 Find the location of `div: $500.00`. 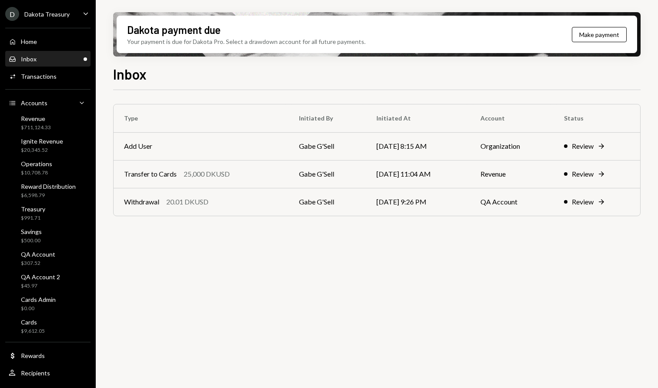

div: $500.00 is located at coordinates (31, 241).